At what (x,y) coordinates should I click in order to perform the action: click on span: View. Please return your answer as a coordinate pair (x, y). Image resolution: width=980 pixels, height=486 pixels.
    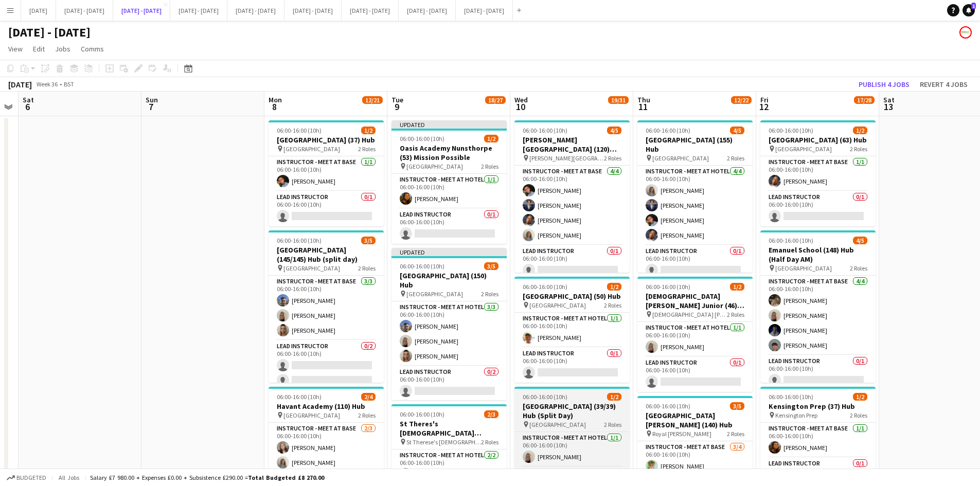
    Looking at the image, I should click on (16, 49).